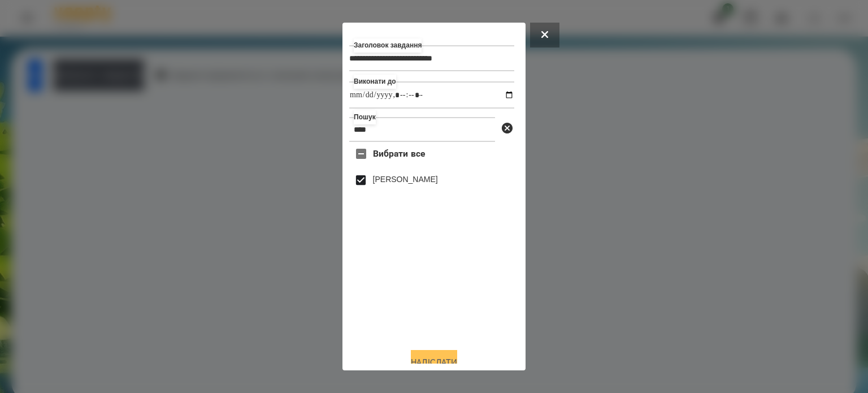 This screenshot has width=868, height=393. What do you see at coordinates (365, 117) in the screenshot?
I see `label: Пошук` at bounding box center [365, 117].